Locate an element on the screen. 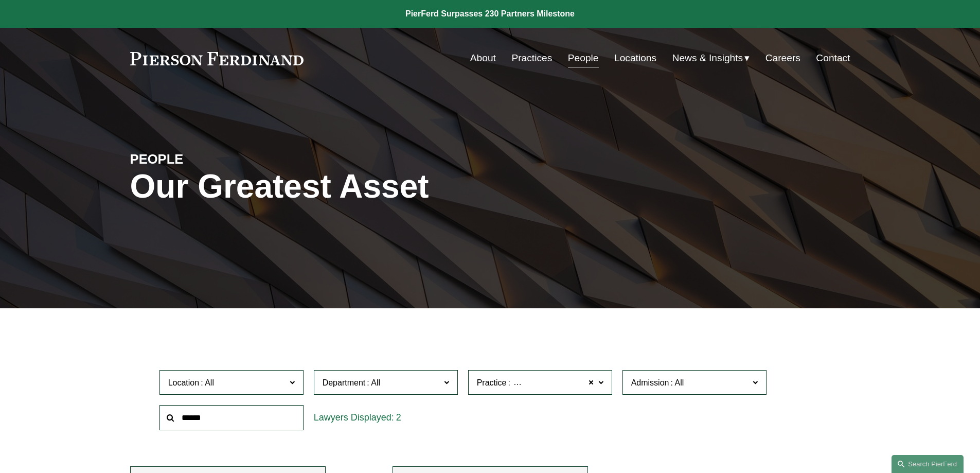 The height and width of the screenshot is (473, 980). a: folder dropdown is located at coordinates (711, 58).